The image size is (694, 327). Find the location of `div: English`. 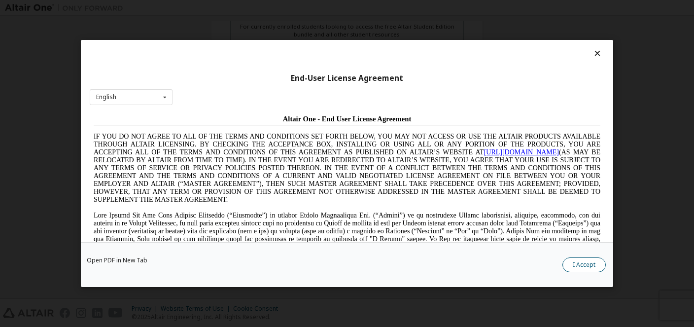

div: English is located at coordinates (106, 97).